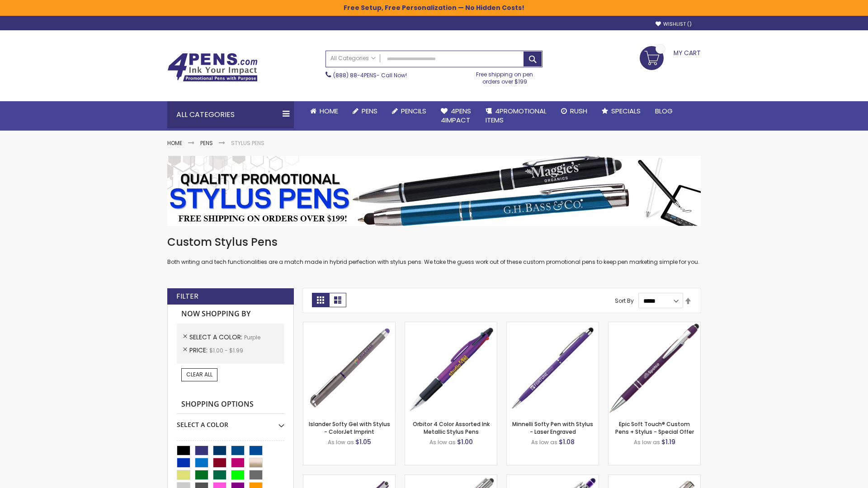 This screenshot has width=868, height=488. I want to click on span: Pencils, so click(414, 111).